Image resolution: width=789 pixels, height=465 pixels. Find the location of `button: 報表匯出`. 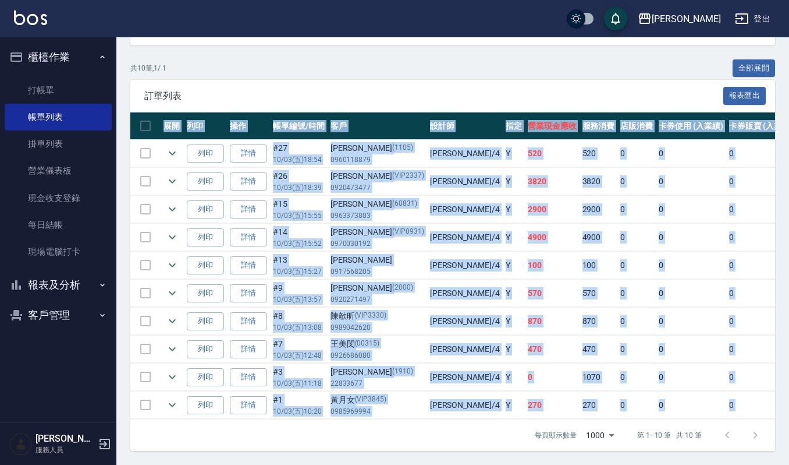

button: 報表匯出 is located at coordinates (745, 95).